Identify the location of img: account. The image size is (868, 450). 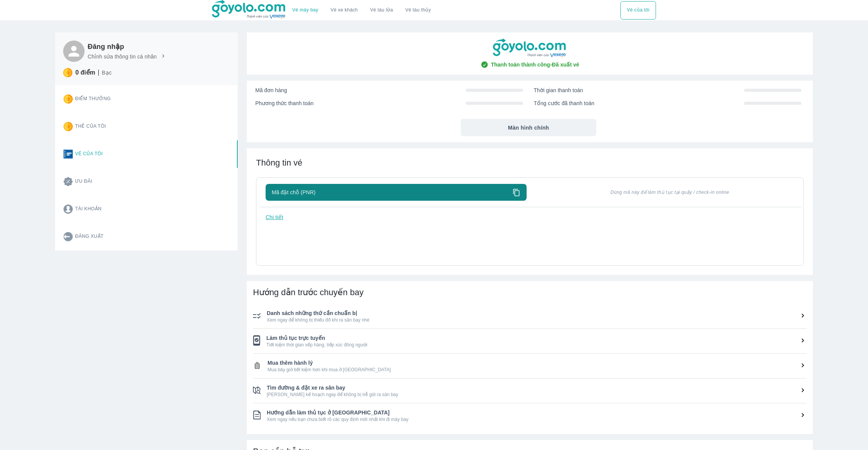
(68, 209).